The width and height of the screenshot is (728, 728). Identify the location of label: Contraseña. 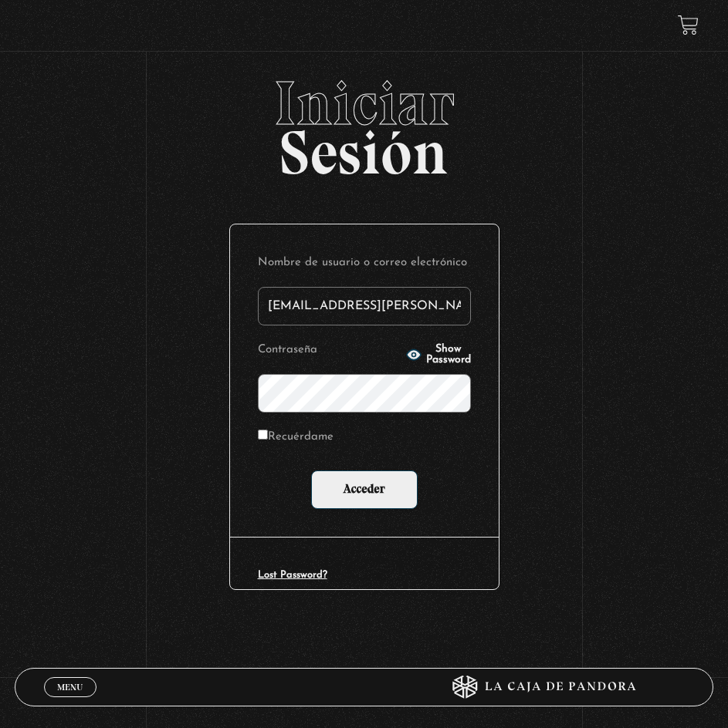
(329, 350).